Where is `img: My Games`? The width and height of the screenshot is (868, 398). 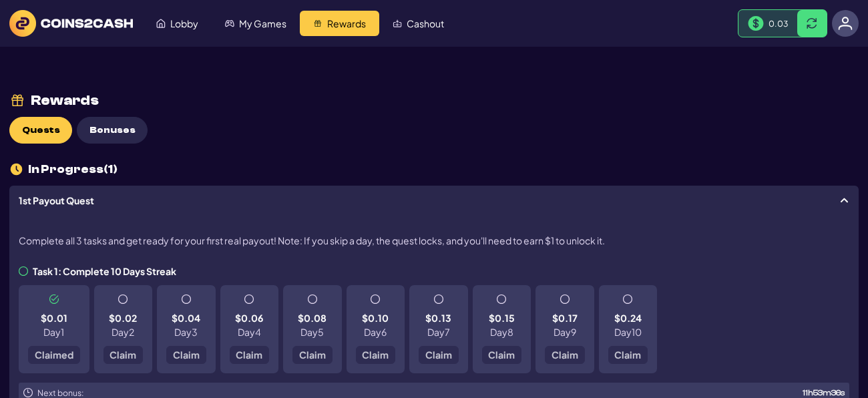
img: My Games is located at coordinates (230, 23).